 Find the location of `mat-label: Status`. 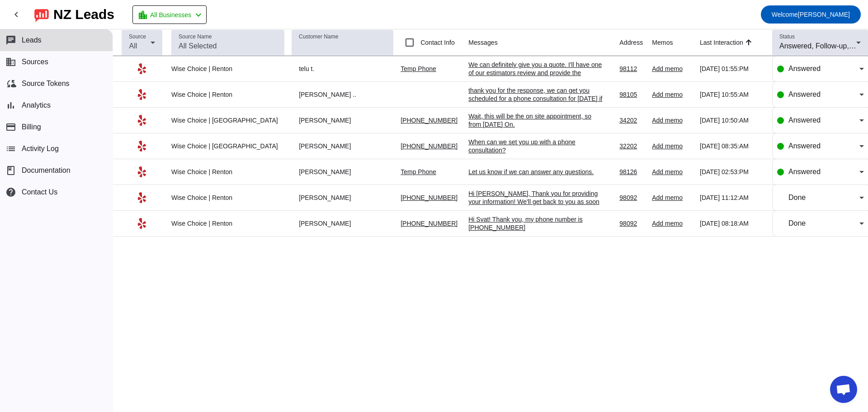

mat-label: Status is located at coordinates (787, 36).